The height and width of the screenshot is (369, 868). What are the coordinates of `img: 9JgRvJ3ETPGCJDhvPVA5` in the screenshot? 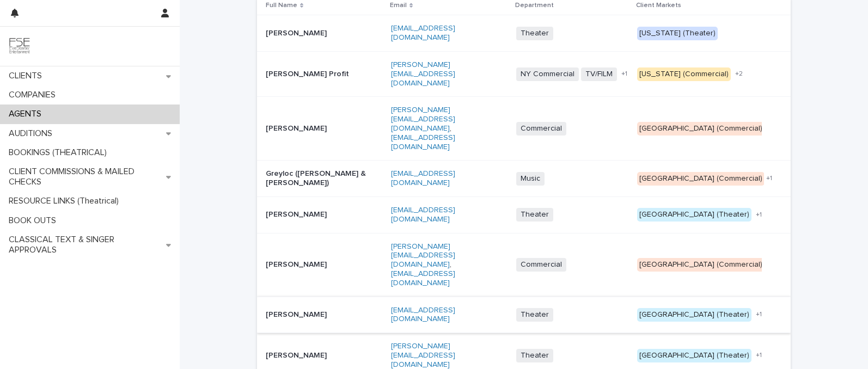 It's located at (19, 46).